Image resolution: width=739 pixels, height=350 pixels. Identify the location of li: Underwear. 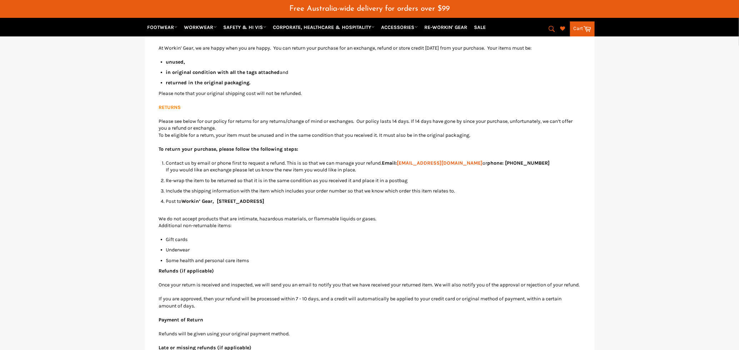
(373, 250).